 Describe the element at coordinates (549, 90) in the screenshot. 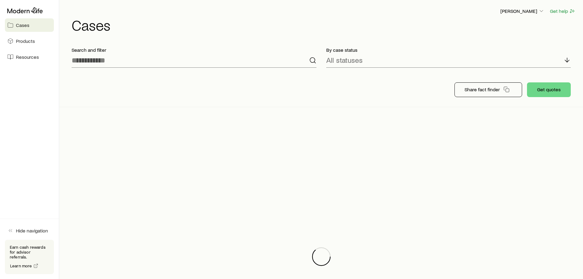

I see `a: Get quotes` at that location.